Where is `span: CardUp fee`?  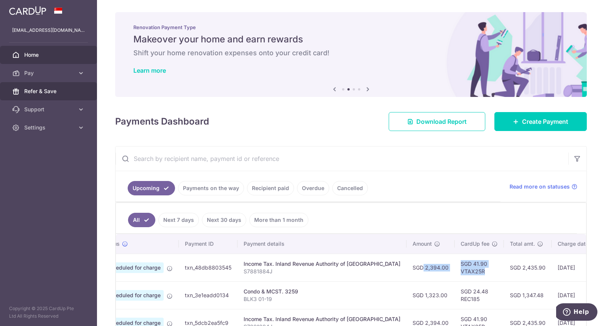
span: CardUp fee is located at coordinates (475, 244).